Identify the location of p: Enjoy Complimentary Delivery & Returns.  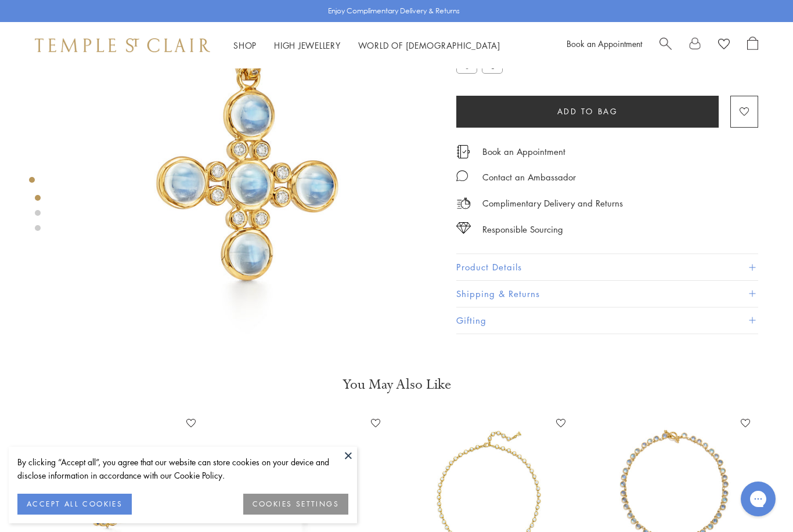
(394, 11).